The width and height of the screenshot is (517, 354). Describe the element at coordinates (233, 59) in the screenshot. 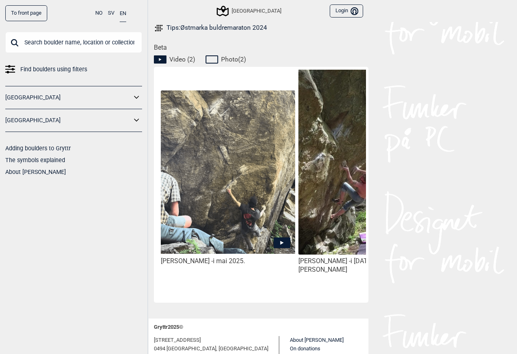

I see `span: Photo ( 2 )` at that location.